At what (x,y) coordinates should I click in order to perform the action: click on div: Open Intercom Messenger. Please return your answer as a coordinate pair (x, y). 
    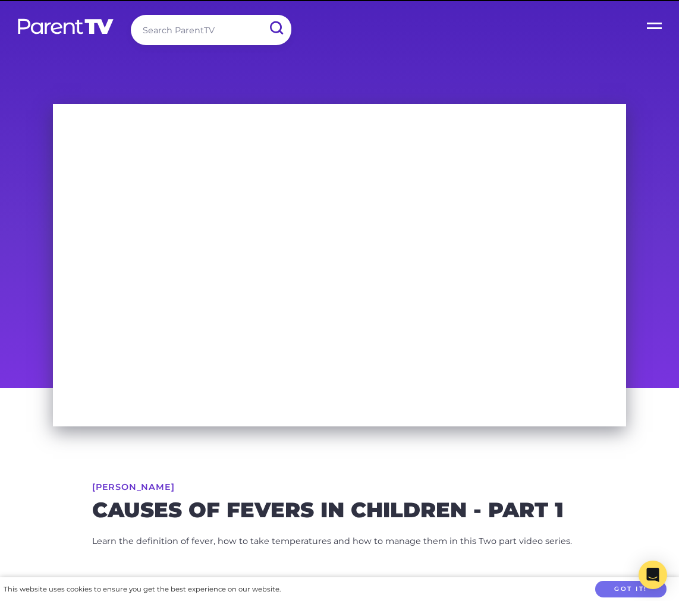
    Looking at the image, I should click on (653, 575).